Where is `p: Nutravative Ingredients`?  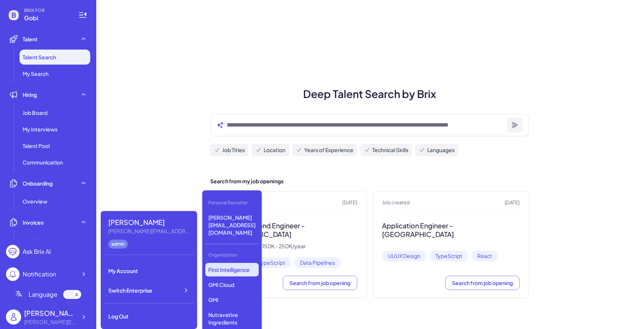 p: Nutravative Ingredients is located at coordinates (232, 319).